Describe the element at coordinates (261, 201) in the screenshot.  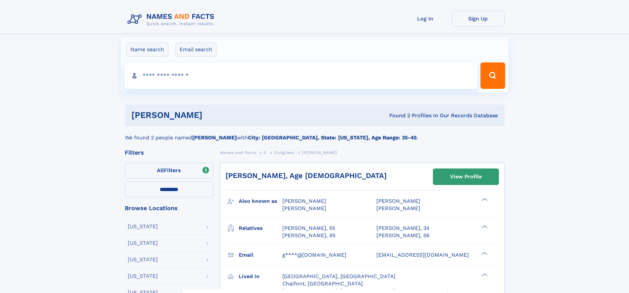
I see `h3: Also known as` at that location.